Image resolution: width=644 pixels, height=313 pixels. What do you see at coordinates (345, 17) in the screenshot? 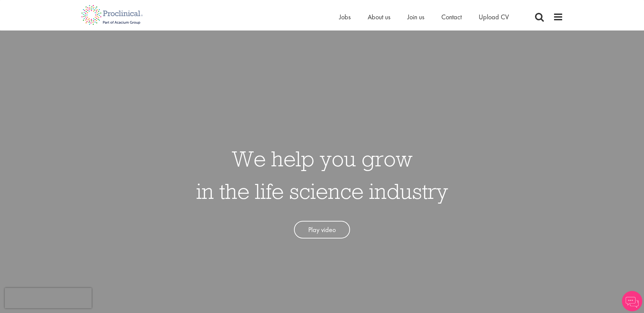
I see `span: Jobs` at bounding box center [345, 17].